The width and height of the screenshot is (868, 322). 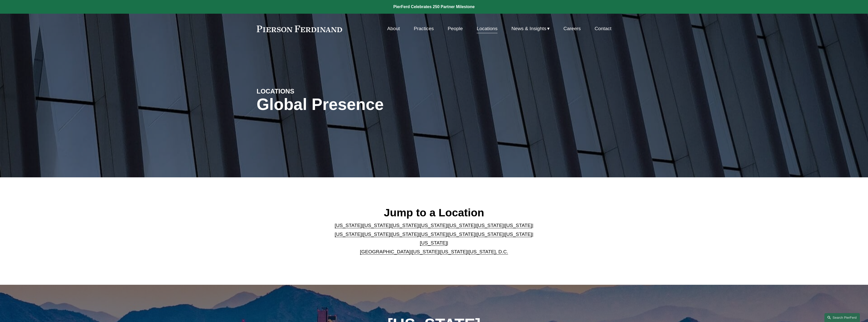 What do you see at coordinates (572, 28) in the screenshot?
I see `a: Careers` at bounding box center [572, 28].